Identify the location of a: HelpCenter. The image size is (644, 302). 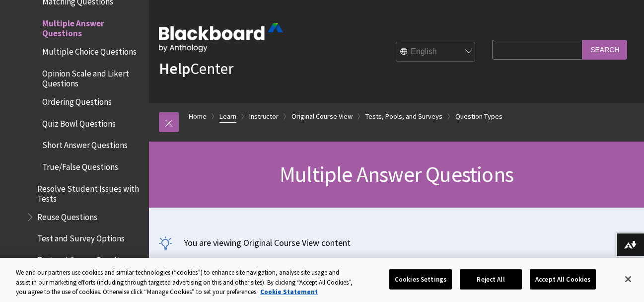
(196, 69).